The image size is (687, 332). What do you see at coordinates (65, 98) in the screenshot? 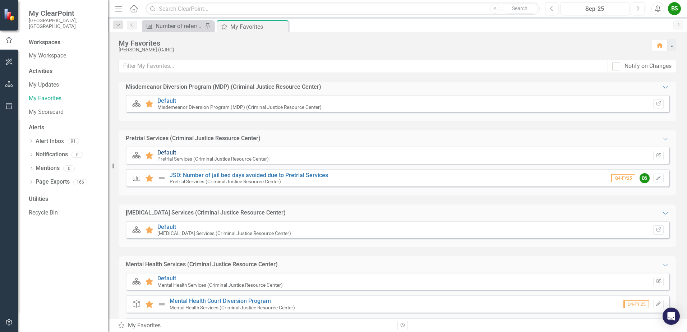
I see `a: My Favorites` at bounding box center [65, 98].